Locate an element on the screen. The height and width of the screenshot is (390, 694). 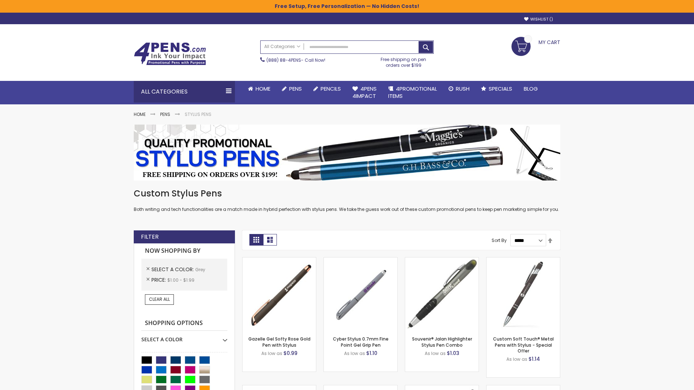
a: Gazelle Gel Softy Rose Gold Pen with Stylus-Grey is located at coordinates (279, 260).